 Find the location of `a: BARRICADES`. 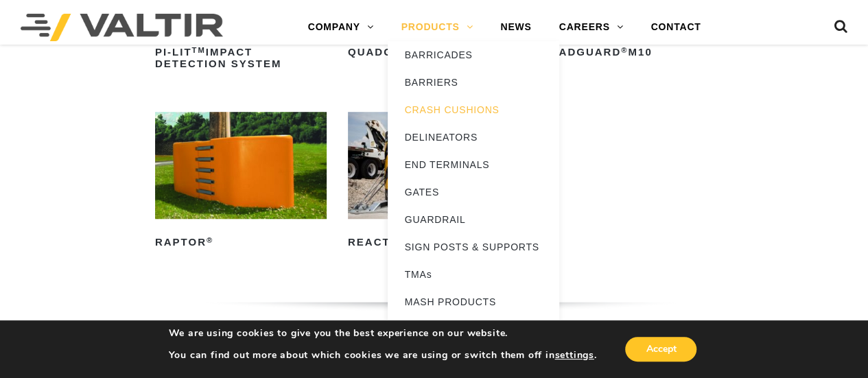

a: BARRICADES is located at coordinates (473, 55).